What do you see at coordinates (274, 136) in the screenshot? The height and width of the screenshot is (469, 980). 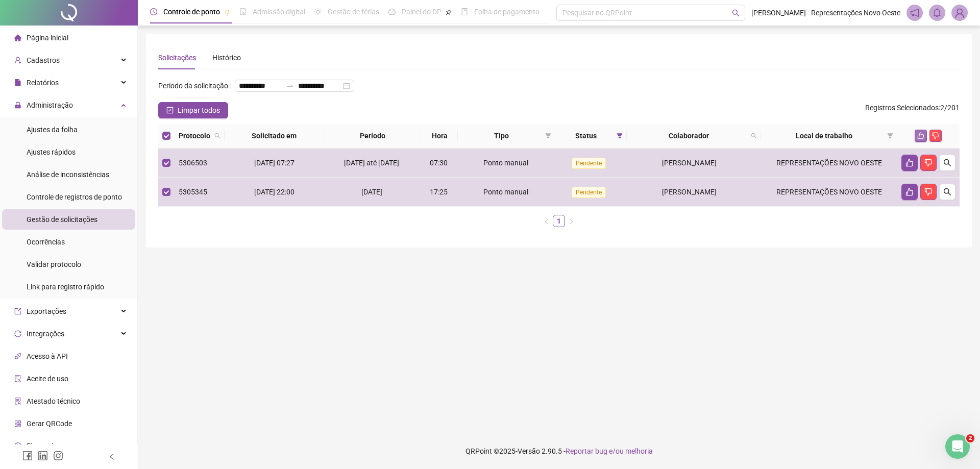 I see `th: Solicitado em` at bounding box center [274, 136].